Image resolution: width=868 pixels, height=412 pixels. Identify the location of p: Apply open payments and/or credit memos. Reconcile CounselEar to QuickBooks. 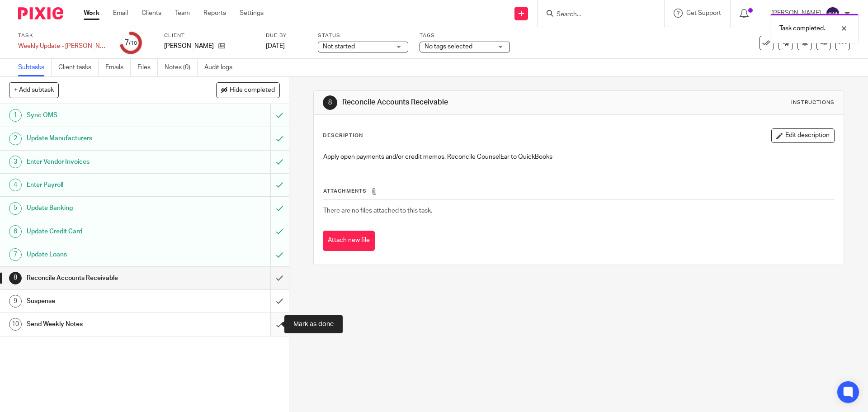
(578, 157).